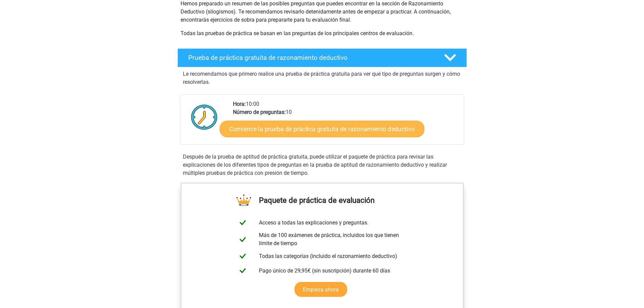  I want to click on font: Prueba de práctica gratuita de razonamiento deductivo, so click(268, 57).